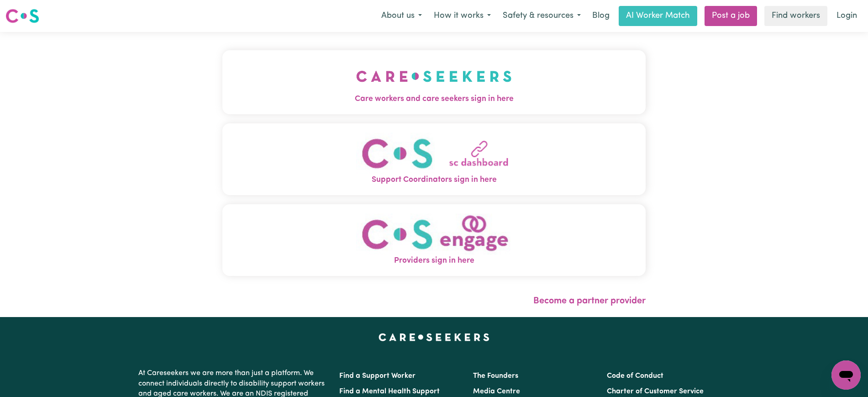  Describe the element at coordinates (434, 99) in the screenshot. I see `span: Care workers and care seekers sign in here` at that location.